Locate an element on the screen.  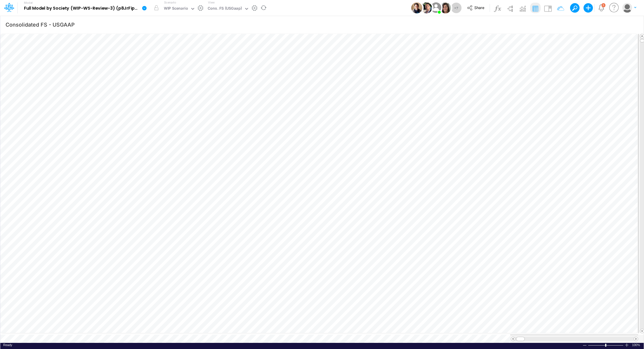
span: Ready is located at coordinates (7, 345).